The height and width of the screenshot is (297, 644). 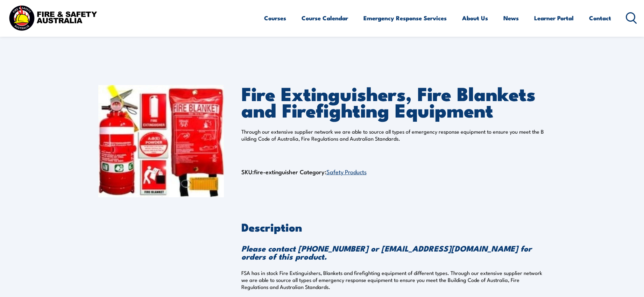 What do you see at coordinates (325, 18) in the screenshot?
I see `a: Course Calendar` at bounding box center [325, 18].